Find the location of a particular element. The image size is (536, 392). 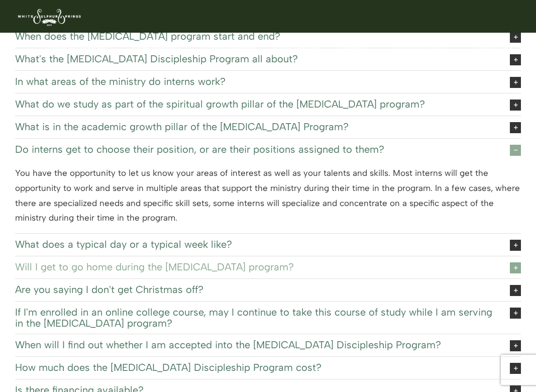

a: Signature Programs is located at coordinates (80, 49).